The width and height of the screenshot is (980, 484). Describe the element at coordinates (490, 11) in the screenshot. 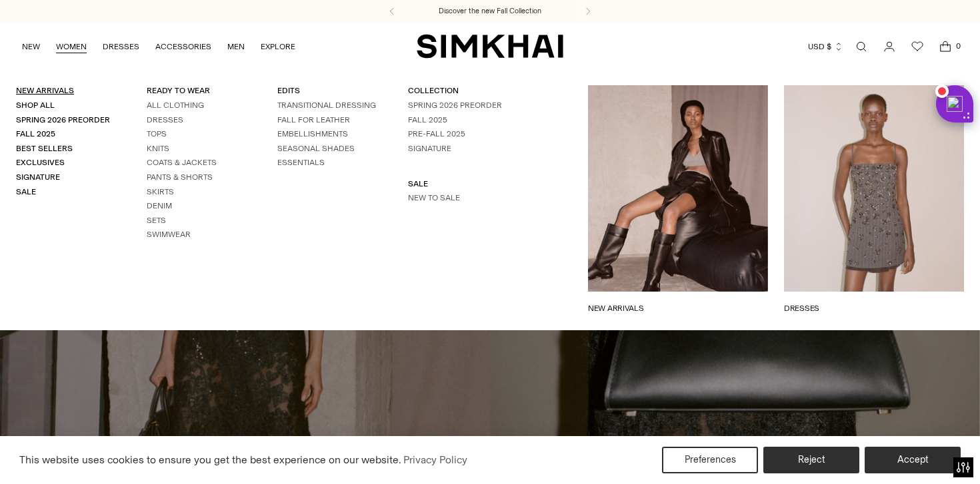

I see `h3: Discover the new Fall Collection` at that location.